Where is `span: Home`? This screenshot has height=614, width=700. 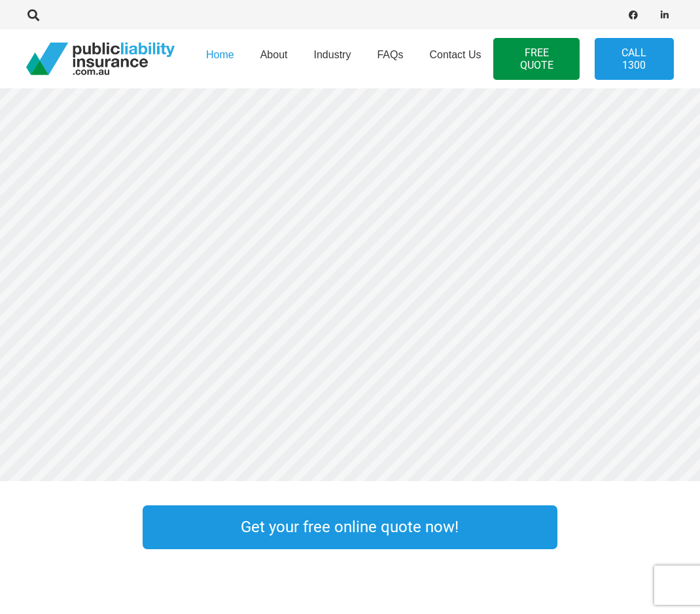 span: Home is located at coordinates (220, 55).